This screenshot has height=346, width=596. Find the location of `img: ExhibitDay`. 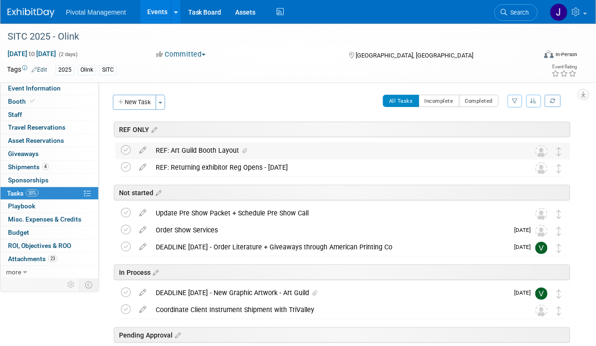

img: ExhibitDay is located at coordinates (31, 13).